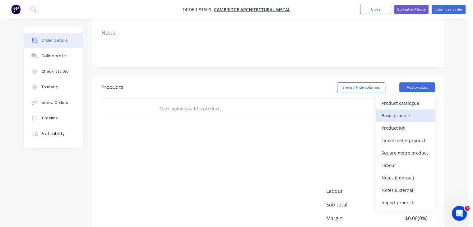 The width and height of the screenshot is (473, 227). I want to click on span: Sub total, so click(354, 205).